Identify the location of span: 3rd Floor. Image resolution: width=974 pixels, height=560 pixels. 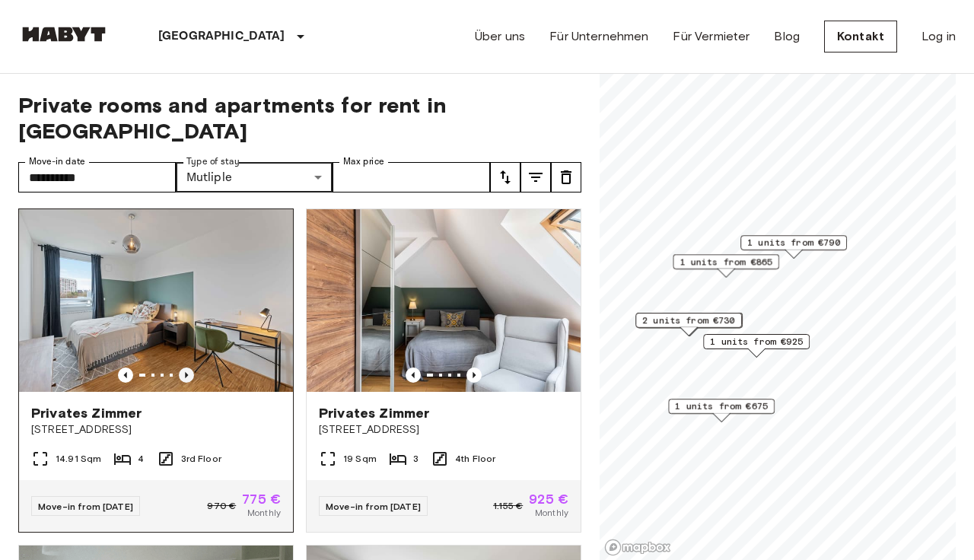
(201, 459).